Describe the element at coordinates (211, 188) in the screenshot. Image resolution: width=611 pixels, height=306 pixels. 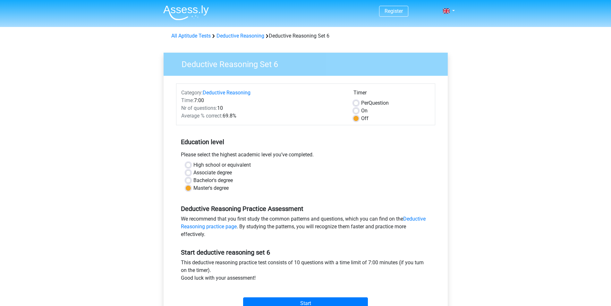
I see `label: Master's degree` at that location.